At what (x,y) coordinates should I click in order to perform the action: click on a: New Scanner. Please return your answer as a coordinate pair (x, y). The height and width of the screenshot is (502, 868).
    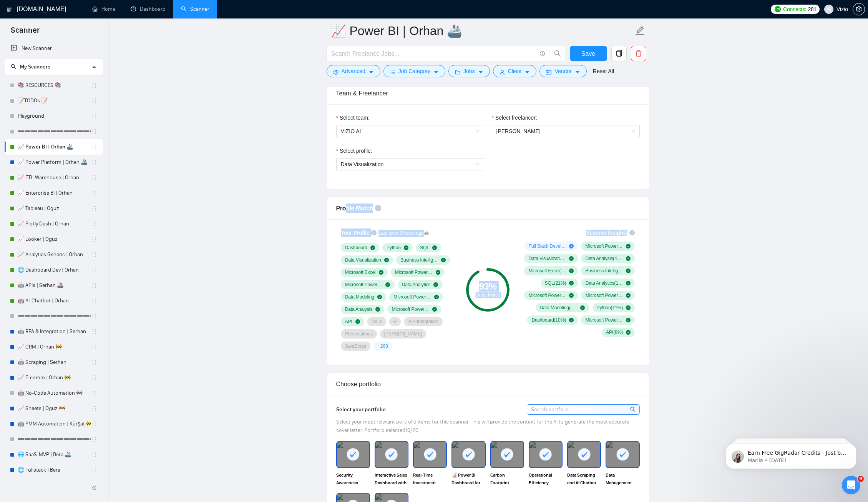
    Looking at the image, I should click on (53, 48).